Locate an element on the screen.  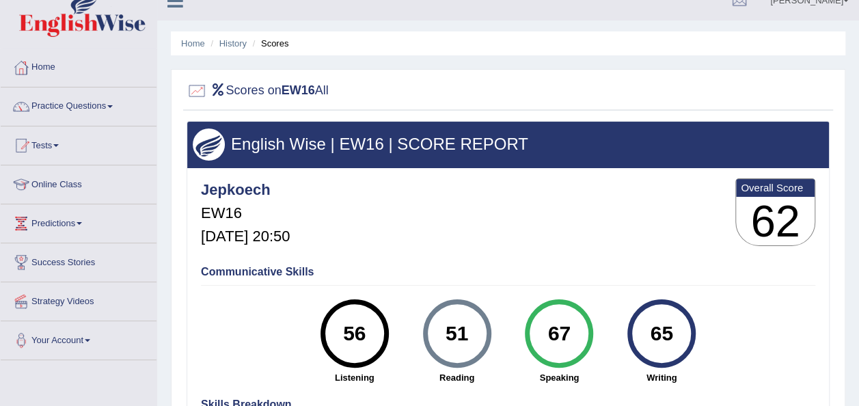
a: Online Class is located at coordinates (79, 182).